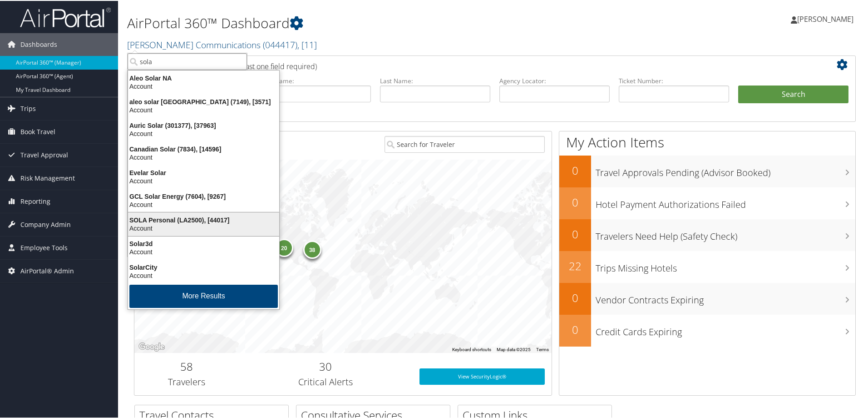 Image resolution: width=868 pixels, height=418 pixels. Describe the element at coordinates (726, 265) in the screenshot. I see `h3: Trips Missing Hotels` at that location.